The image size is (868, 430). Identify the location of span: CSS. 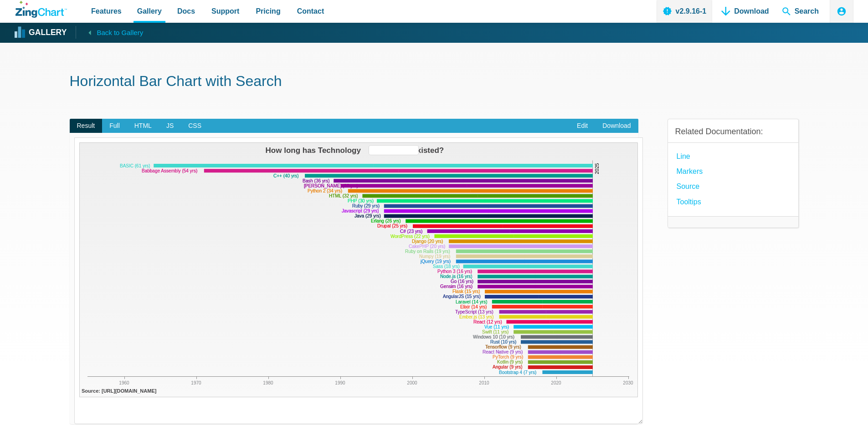
(195, 126).